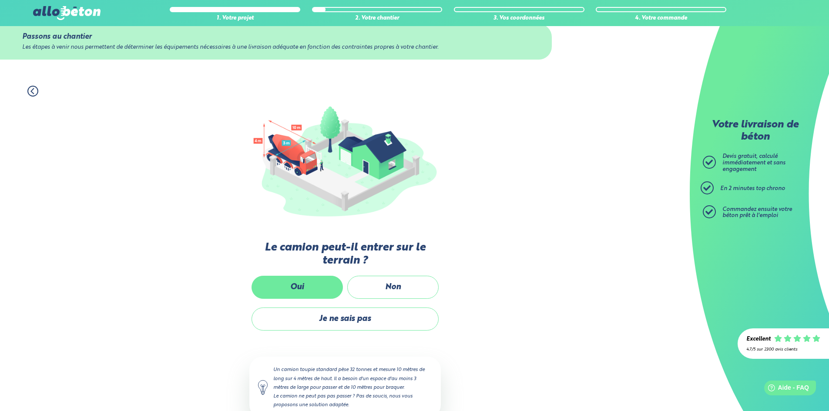 The image size is (829, 411). What do you see at coordinates (42, 10) in the screenshot?
I see `span: Aide - FAQ` at bounding box center [42, 10].